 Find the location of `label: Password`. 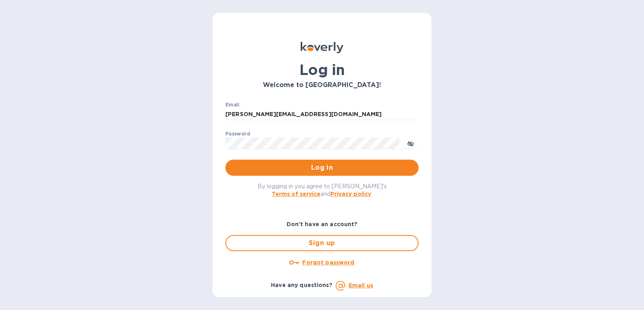

label: Password is located at coordinates (237, 134).